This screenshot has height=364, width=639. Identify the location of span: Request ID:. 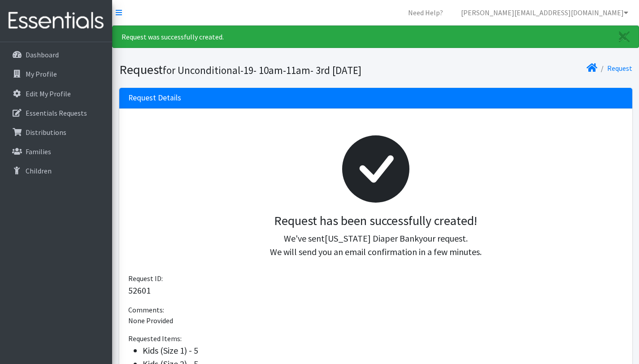
(146, 278).